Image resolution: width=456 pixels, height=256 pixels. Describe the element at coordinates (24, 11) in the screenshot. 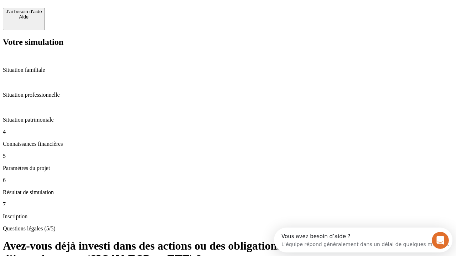

I see `div: J’ai besoin d'aide` at that location.